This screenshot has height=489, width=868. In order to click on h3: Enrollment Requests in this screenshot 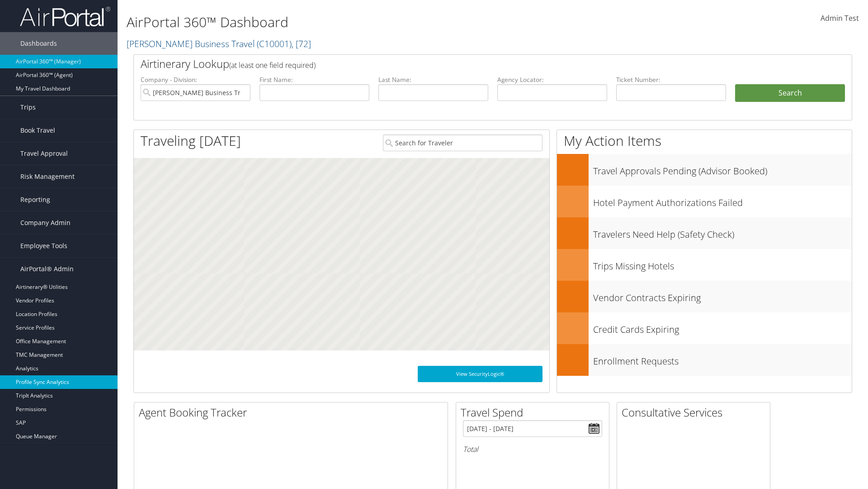, I will do `click(722, 359)`.